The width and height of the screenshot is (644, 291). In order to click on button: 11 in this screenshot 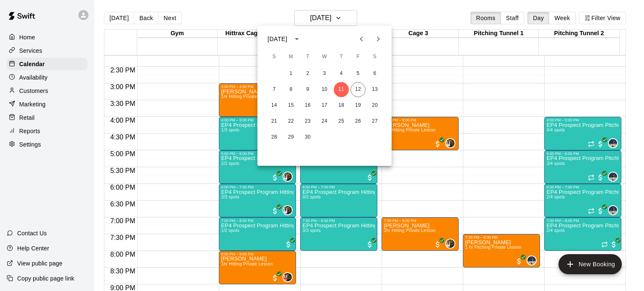, I will do `click(342, 90)`.